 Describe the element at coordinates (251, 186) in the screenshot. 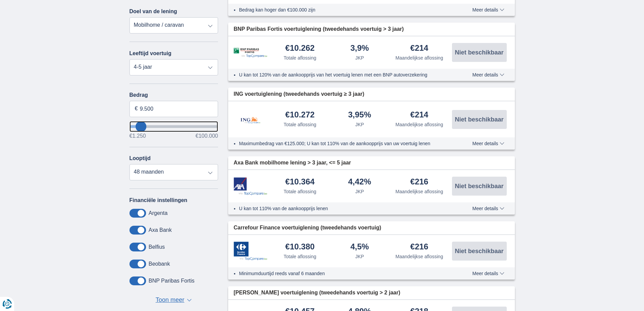

I see `img: product.pl.alt Axa Bank` at that location.